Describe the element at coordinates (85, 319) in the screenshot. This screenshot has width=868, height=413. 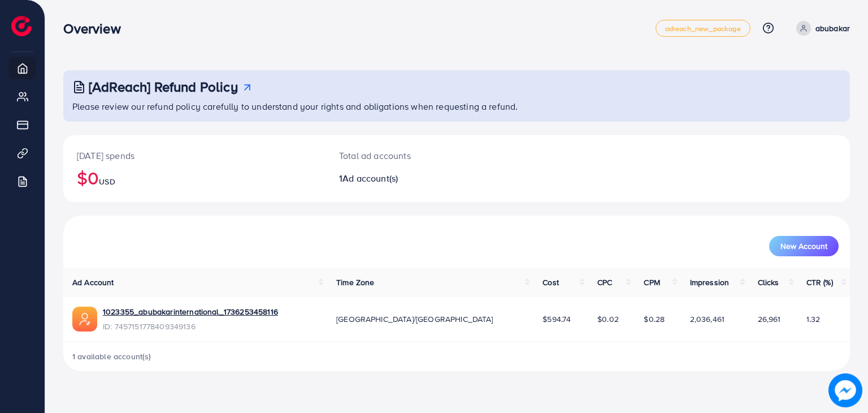
I see `img: ic-ads-acc.e4c84228.svg` at that location.